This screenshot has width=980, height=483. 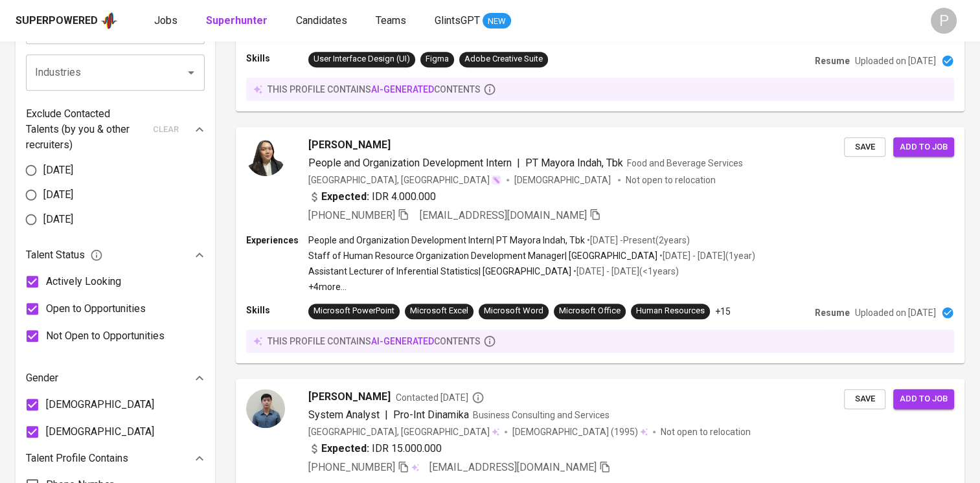 I want to click on div: Adobe Creative Suite, so click(x=503, y=59).